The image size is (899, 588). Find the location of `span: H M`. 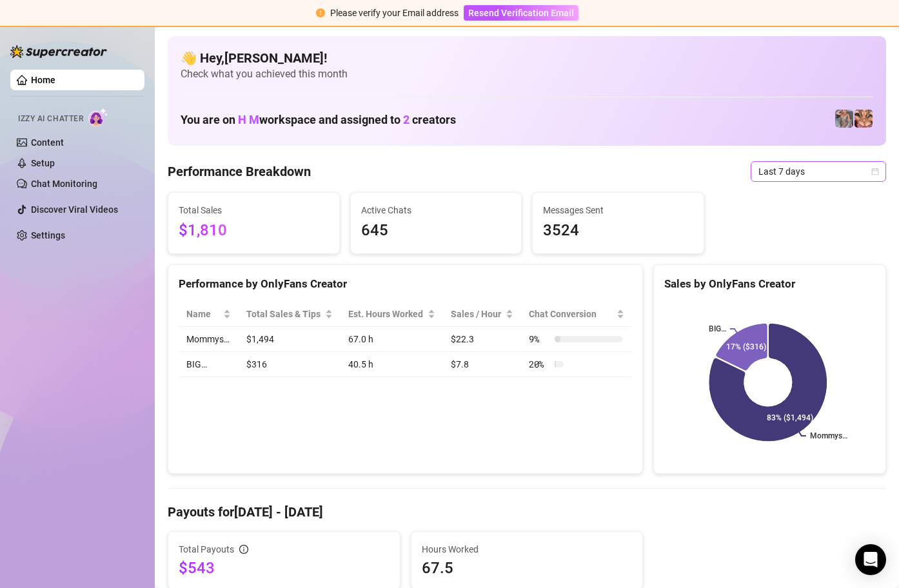

span: H M is located at coordinates (248, 119).